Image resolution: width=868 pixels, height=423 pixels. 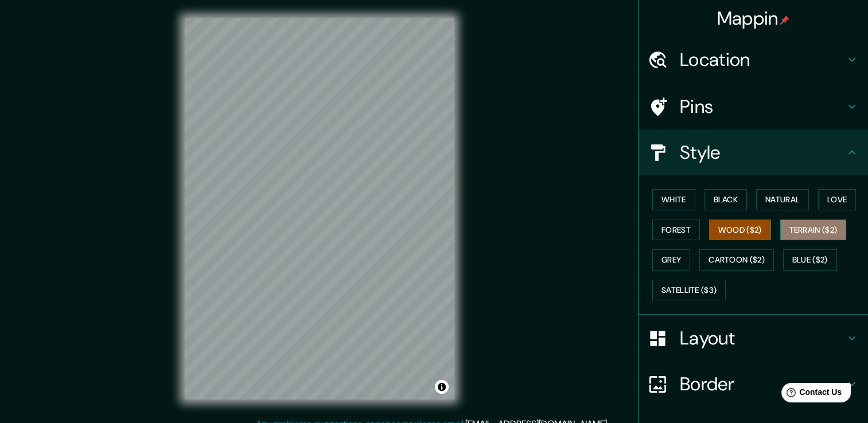 What do you see at coordinates (753, 338) in the screenshot?
I see `div: Layout` at bounding box center [753, 338].